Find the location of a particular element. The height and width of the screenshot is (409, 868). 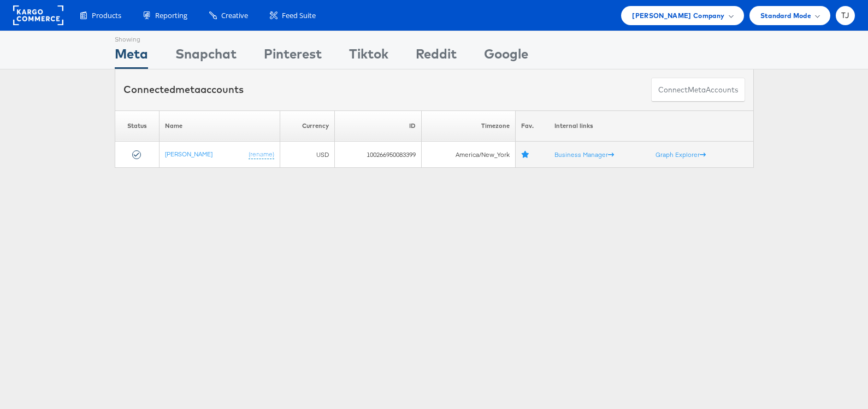

td: 100266950083399 is located at coordinates (378, 154).